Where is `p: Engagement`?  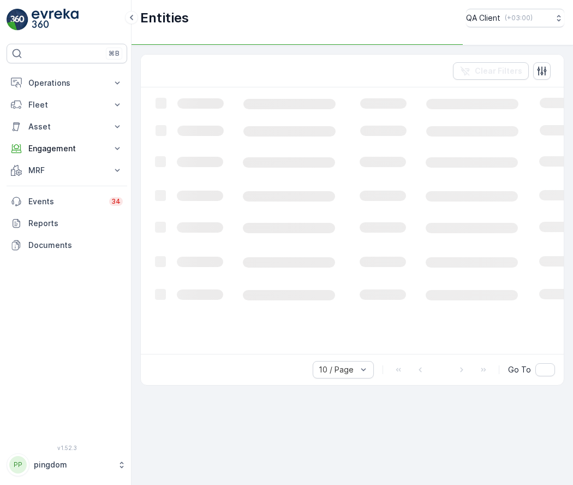
p: Engagement is located at coordinates (67, 148).